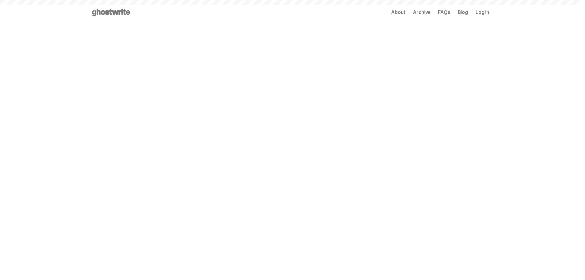 Image resolution: width=585 pixels, height=280 pixels. I want to click on a: Blog, so click(463, 12).